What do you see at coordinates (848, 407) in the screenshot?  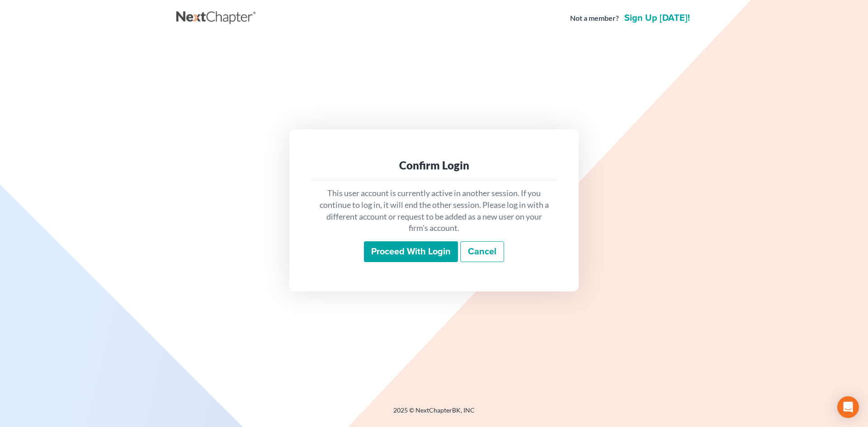 I see `div: Open Intercom Messenger` at bounding box center [848, 407].